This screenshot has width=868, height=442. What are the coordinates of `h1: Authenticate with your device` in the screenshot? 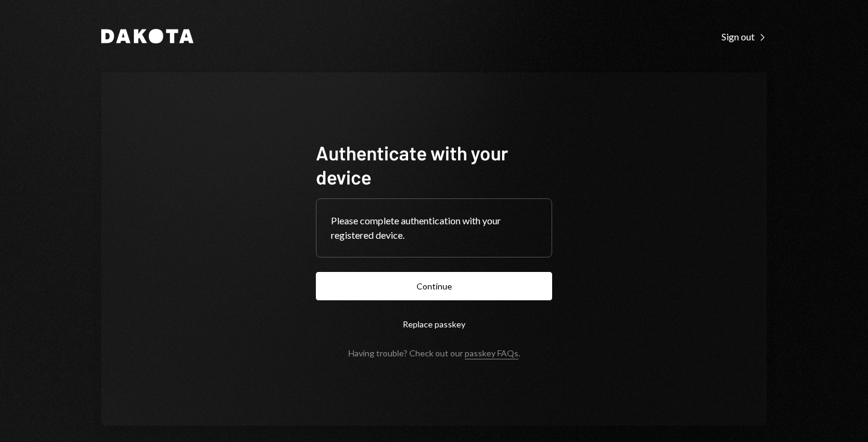 It's located at (434, 164).